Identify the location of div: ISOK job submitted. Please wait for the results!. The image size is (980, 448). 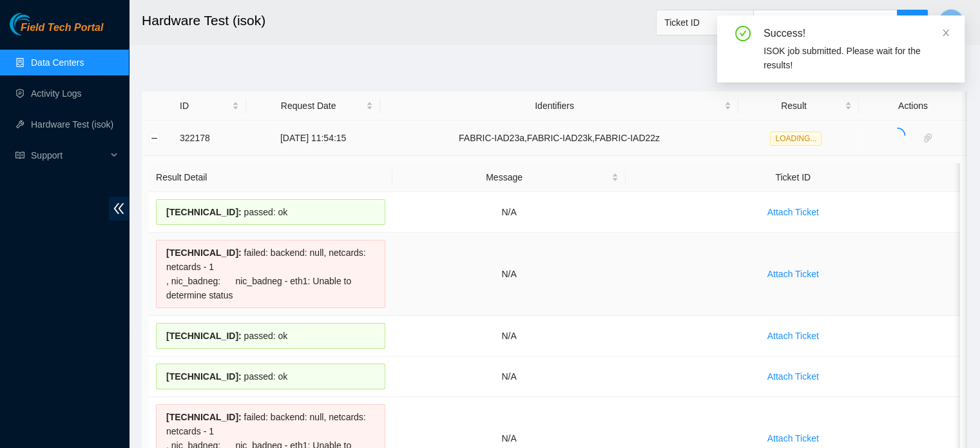
(856, 58).